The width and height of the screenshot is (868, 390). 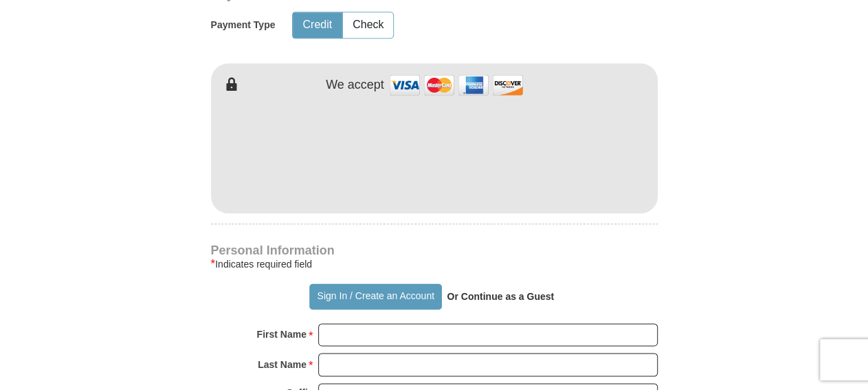 I want to click on h4: We accept, so click(x=355, y=86).